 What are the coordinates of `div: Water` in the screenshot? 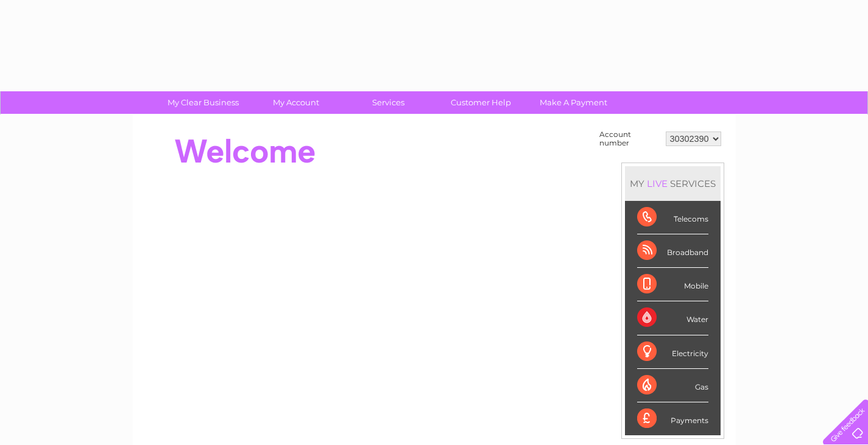 It's located at (672, 318).